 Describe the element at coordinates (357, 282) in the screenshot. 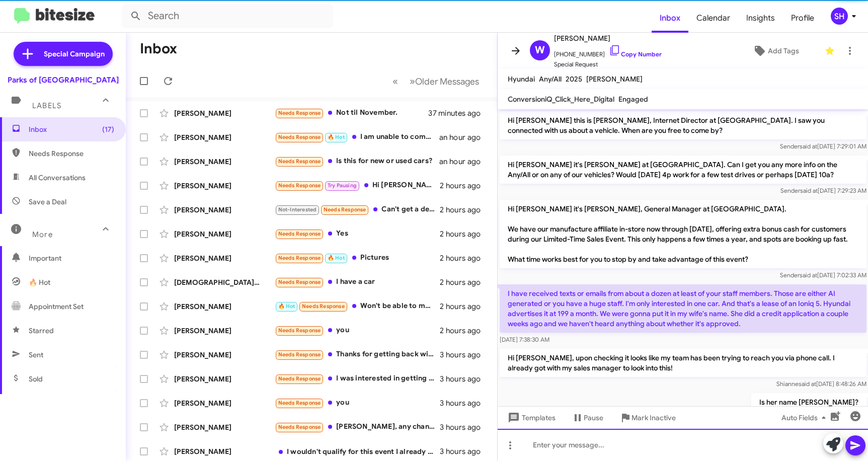

I see `div: I have a car` at that location.